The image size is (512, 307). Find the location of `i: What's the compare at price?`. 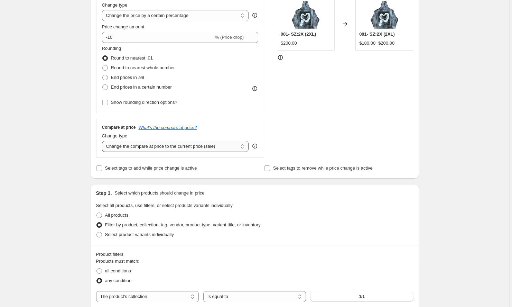

i: What's the compare at price? is located at coordinates (168, 127).